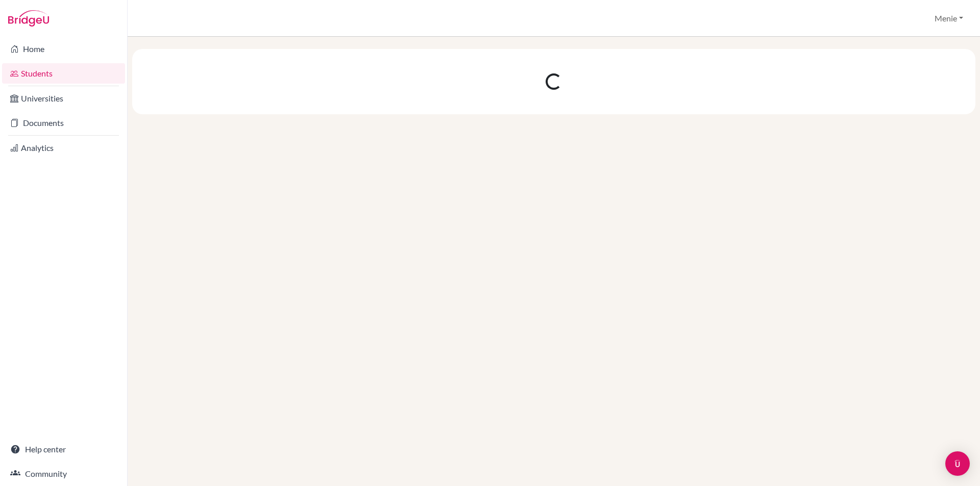  I want to click on a: Universities, so click(63, 99).